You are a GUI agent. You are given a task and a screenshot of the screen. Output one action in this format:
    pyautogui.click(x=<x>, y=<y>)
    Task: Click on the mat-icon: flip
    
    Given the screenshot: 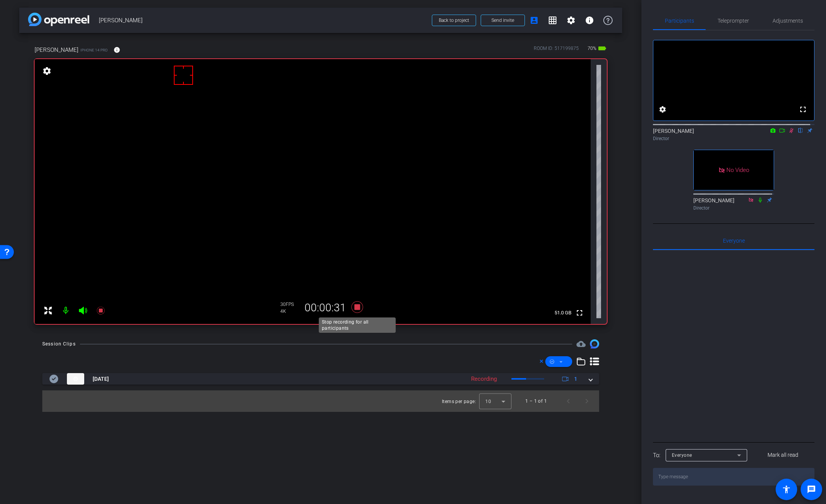 What is the action you would take?
    pyautogui.click(x=801, y=130)
    